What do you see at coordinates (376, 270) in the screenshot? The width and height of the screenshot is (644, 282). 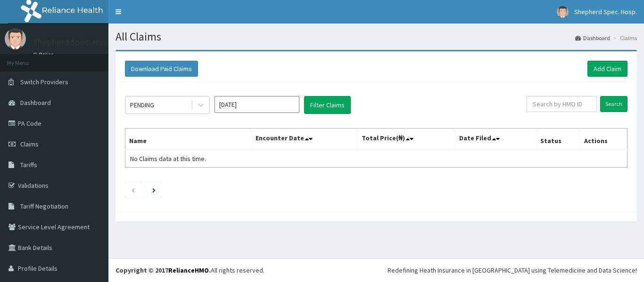 I see `footer: All rights reserved.` at bounding box center [376, 270].